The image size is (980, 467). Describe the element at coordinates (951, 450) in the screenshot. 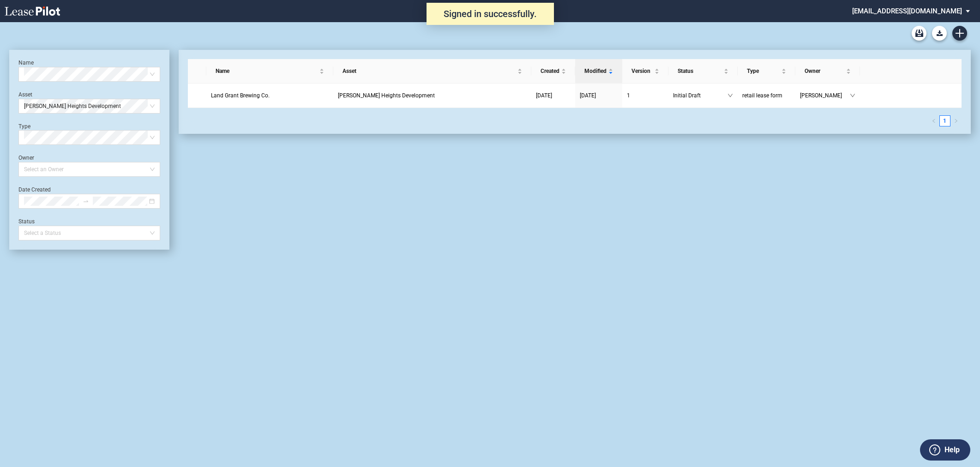

I see `label: Help` at that location.